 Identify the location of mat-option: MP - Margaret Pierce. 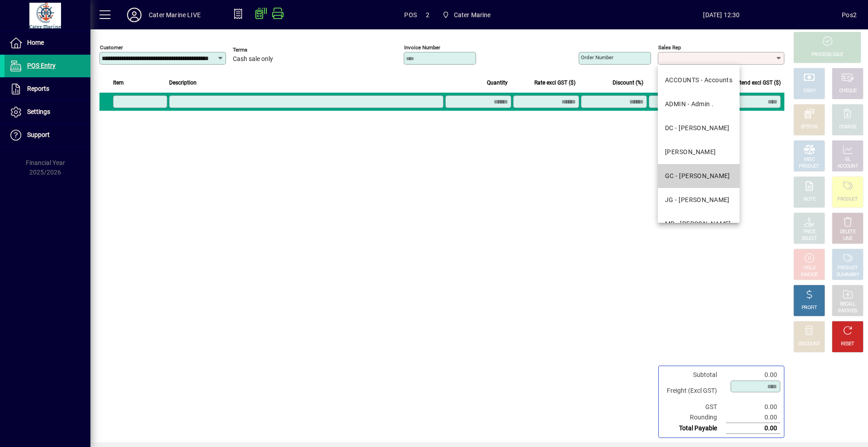
(698, 224).